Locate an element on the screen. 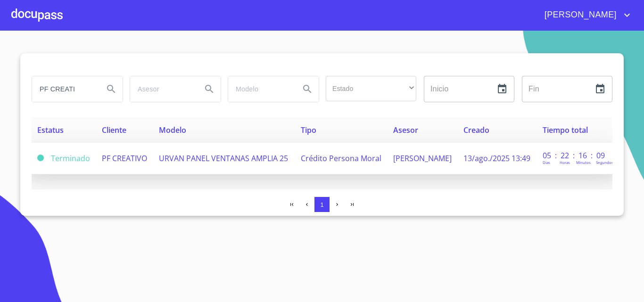 The height and width of the screenshot is (302, 644). span: 13/ago./2025 13:49 is located at coordinates (497, 158).